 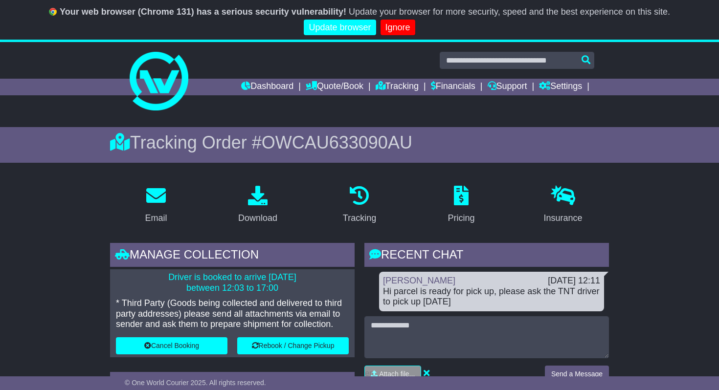 What do you see at coordinates (509, 12) in the screenshot?
I see `span: Update your browser for more security, speed and the best experience on this site.` at bounding box center [509, 12].